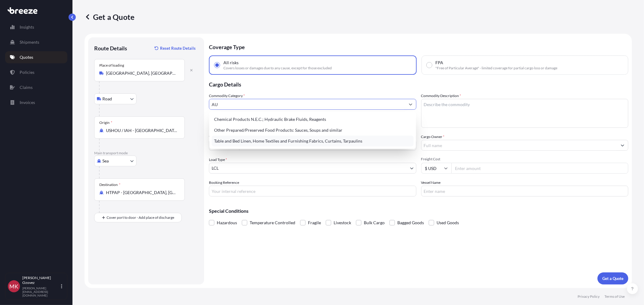 This screenshot has height=305, width=644. What do you see at coordinates (14, 287) in the screenshot?
I see `span: MK` at bounding box center [14, 287].